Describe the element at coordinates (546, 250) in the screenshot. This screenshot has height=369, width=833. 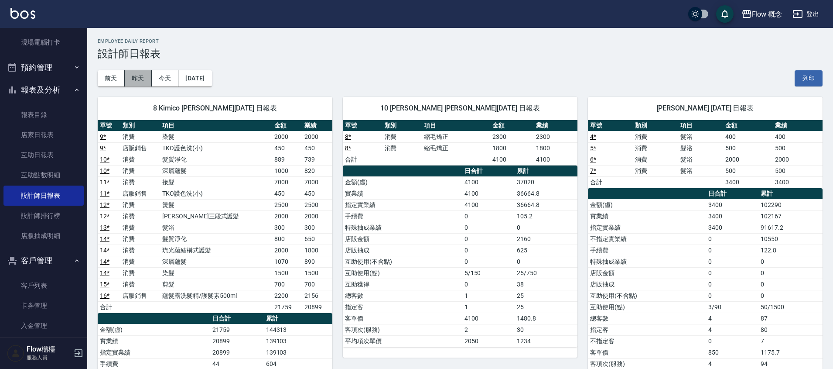
I see `td: 625` at that location.